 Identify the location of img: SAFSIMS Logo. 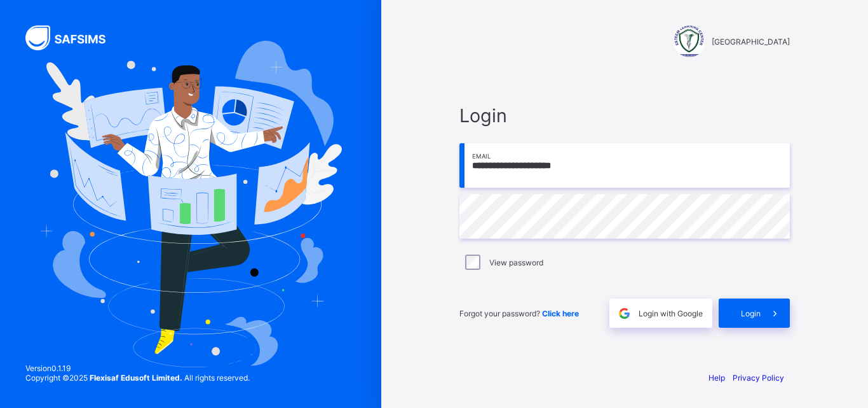
(73, 38).